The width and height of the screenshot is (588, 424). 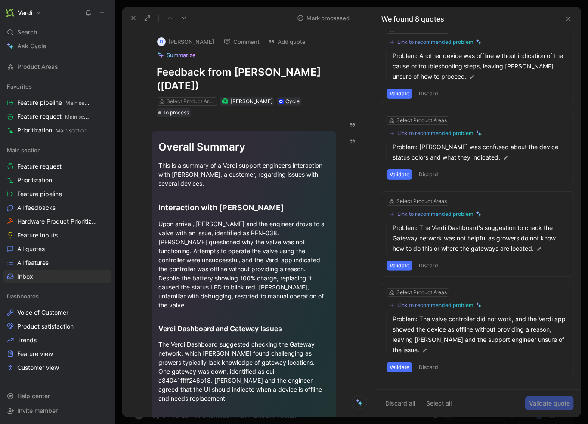 What do you see at coordinates (27, 340) in the screenshot?
I see `span: Trends` at bounding box center [27, 340].